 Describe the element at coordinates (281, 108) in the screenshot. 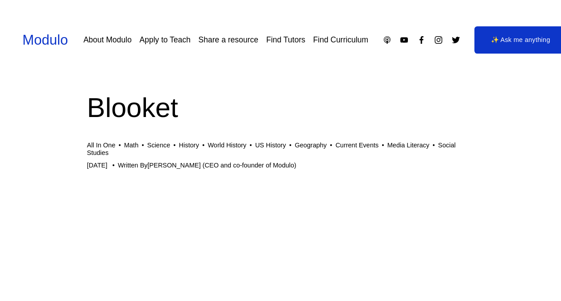

I see `h1: Blooket` at that location.